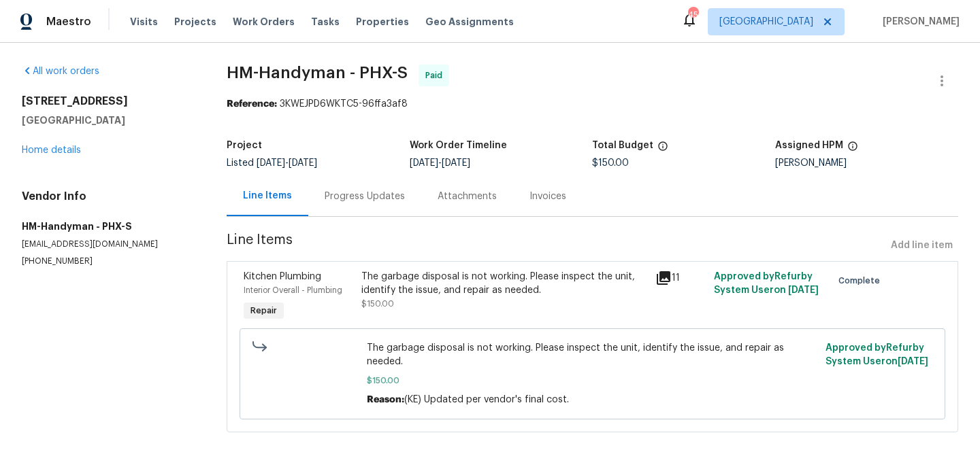 The image size is (980, 469). What do you see at coordinates (592, 355) in the screenshot?
I see `span: The garbage disposal is not working. Please inspect the unit, identify the issue, and repair as n...` at bounding box center [592, 355].